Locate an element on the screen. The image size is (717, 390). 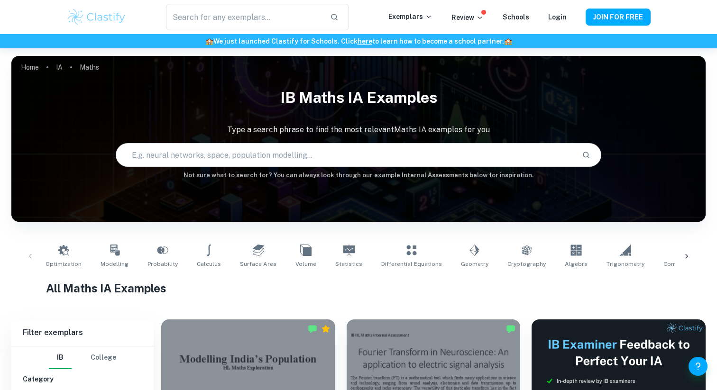
span: Trigonometry is located at coordinates (625, 264).